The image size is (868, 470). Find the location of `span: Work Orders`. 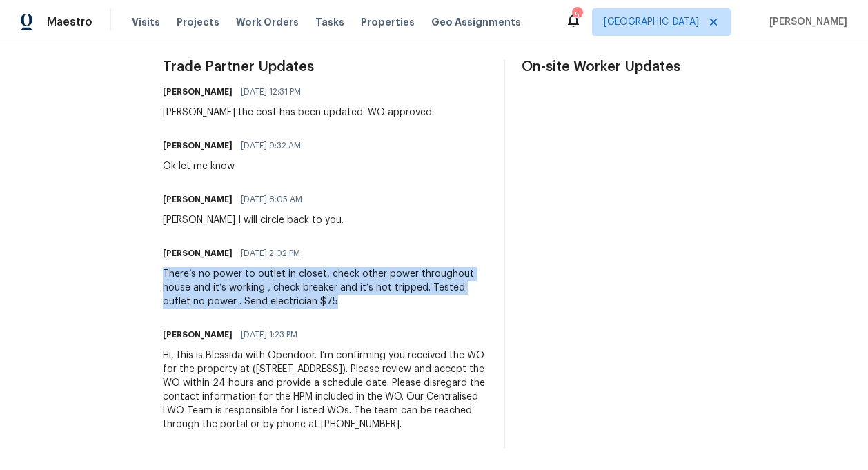

span: Work Orders is located at coordinates (267, 22).